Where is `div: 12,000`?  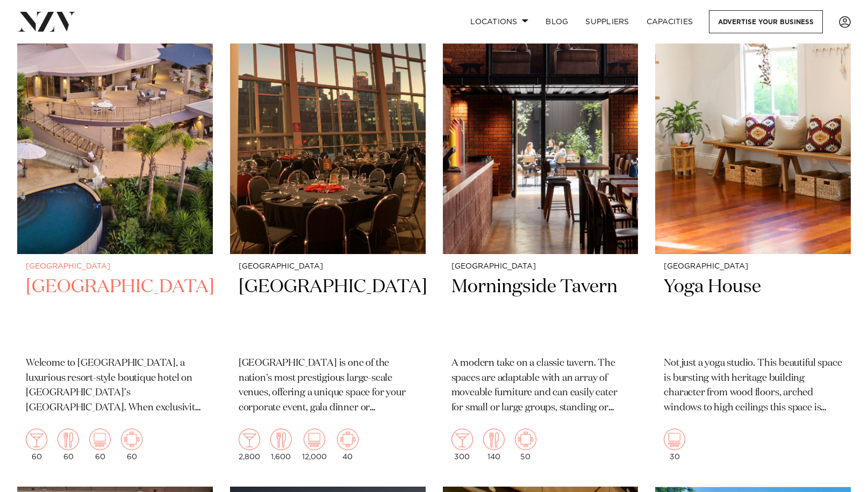
div: 12,000 is located at coordinates (314, 445).